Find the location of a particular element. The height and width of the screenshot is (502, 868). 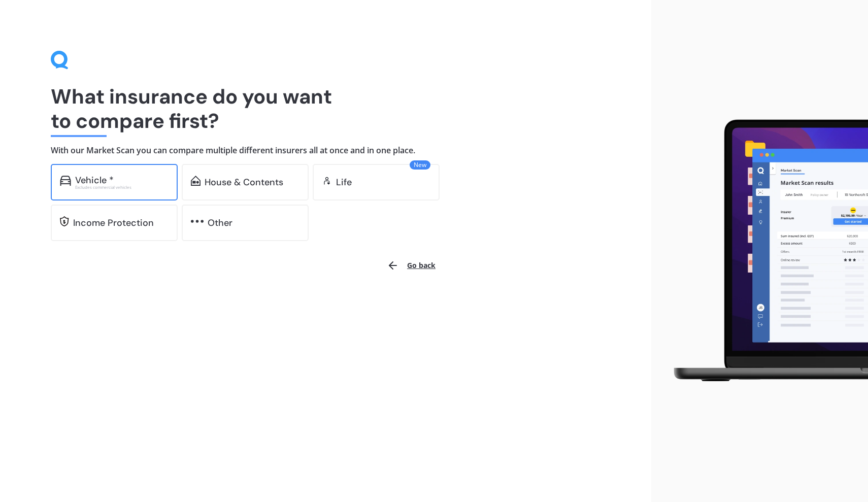

div: Vehicle * is located at coordinates (94, 180).